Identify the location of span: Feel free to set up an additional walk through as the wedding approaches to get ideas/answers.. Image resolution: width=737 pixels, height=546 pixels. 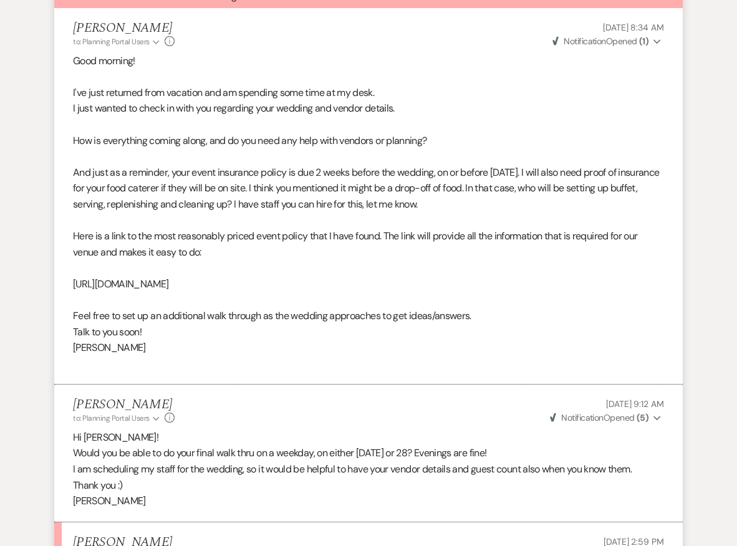
(272, 315).